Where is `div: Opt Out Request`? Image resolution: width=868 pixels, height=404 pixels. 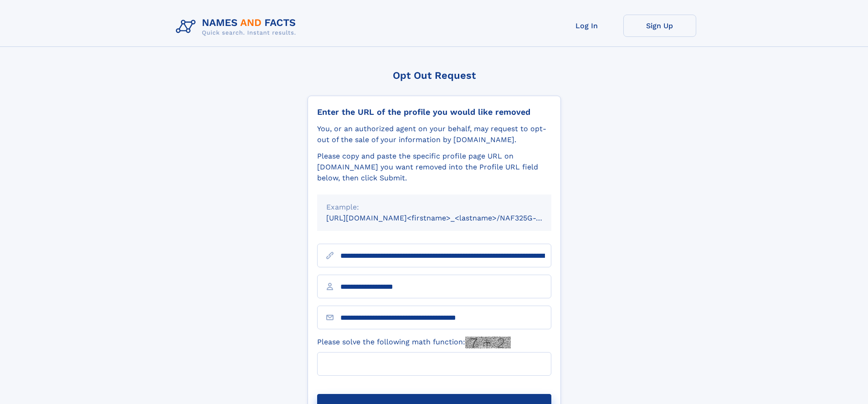
div: Opt Out Request is located at coordinates (434, 75).